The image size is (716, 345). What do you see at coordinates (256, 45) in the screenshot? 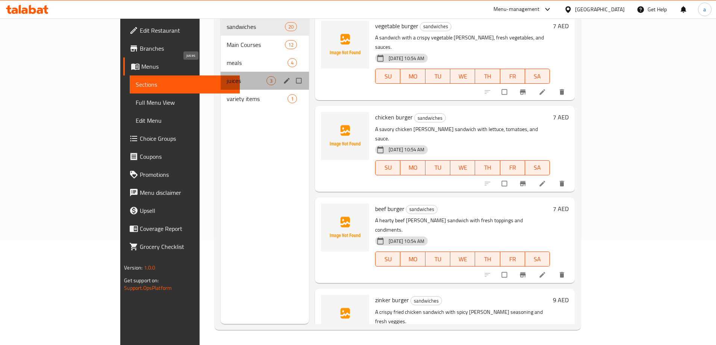
I see `span: Main Courses` at bounding box center [256, 45].